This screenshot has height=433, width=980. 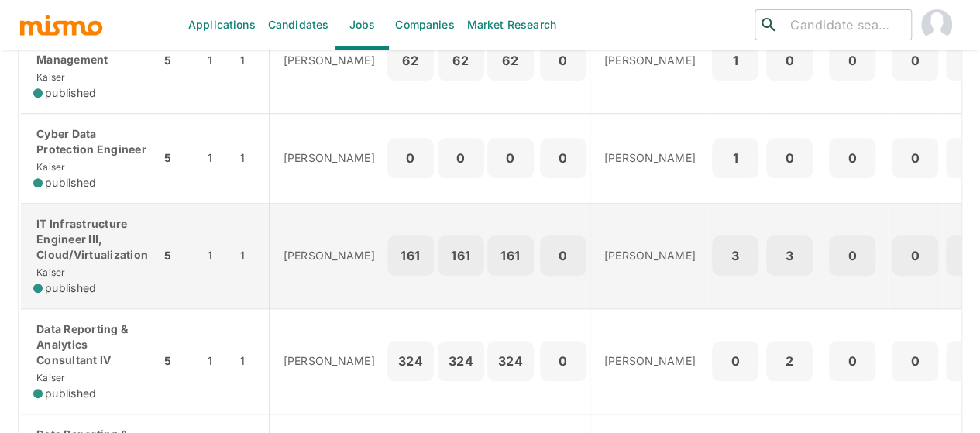 I want to click on p: 2, so click(x=789, y=361).